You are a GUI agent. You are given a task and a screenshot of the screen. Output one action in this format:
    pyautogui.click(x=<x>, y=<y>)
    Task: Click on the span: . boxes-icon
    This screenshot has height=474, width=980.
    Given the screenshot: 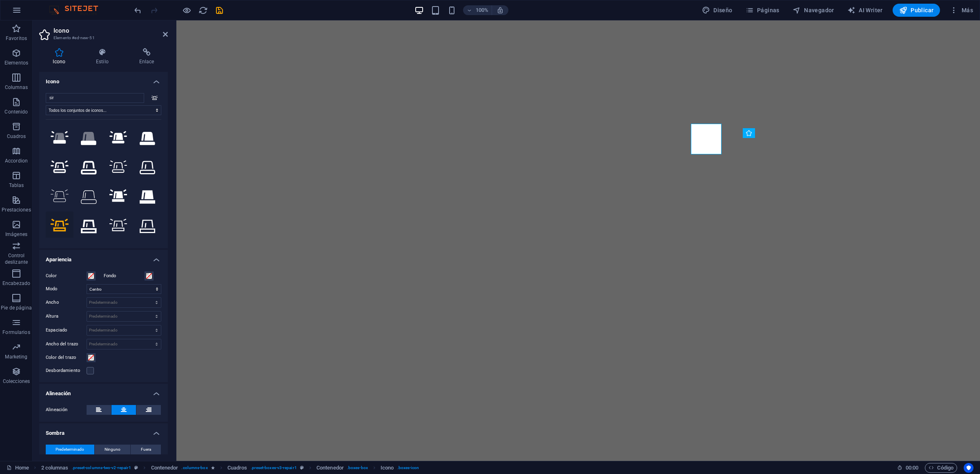 What is the action you would take?
    pyautogui.click(x=408, y=468)
    